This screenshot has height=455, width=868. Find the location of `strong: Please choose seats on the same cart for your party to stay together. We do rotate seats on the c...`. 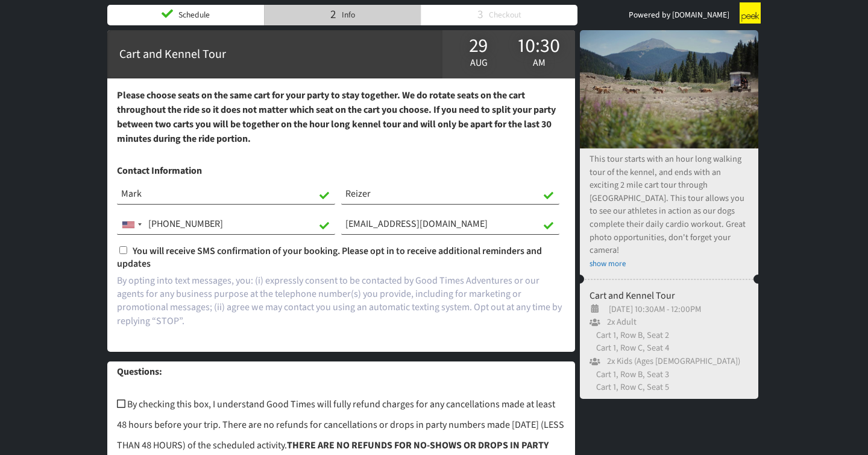

strong: Please choose seats on the same cart for your party to stay together. We do rotate seats on the c... is located at coordinates (336, 117).